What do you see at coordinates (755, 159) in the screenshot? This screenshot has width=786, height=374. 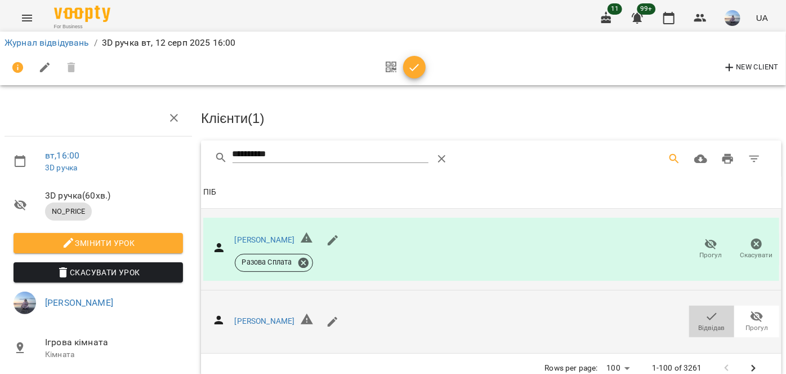 I see `button: Фільтр` at bounding box center [755, 159].